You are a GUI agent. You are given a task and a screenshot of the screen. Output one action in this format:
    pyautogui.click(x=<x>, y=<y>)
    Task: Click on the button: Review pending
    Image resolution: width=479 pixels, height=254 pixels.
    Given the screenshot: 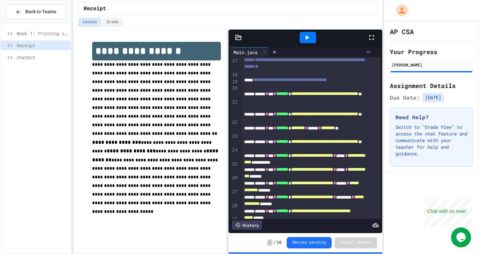 What is the action you would take?
    pyautogui.click(x=309, y=243)
    